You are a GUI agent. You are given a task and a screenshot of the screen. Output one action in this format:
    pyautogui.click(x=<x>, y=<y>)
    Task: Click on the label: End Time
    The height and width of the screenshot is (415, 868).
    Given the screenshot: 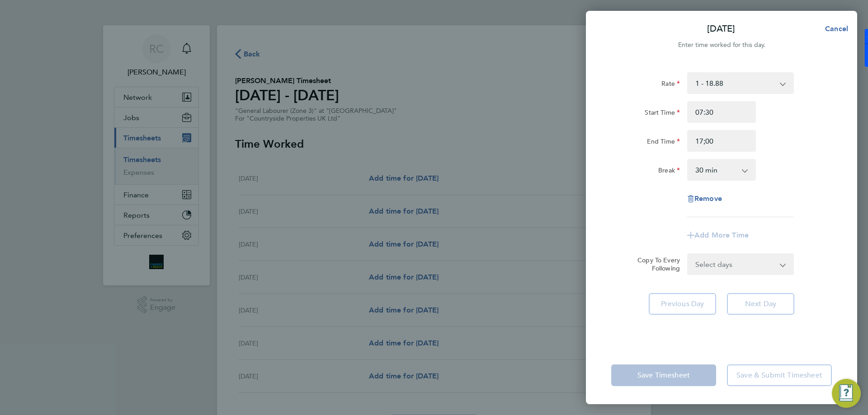 What is the action you would take?
    pyautogui.click(x=663, y=142)
    